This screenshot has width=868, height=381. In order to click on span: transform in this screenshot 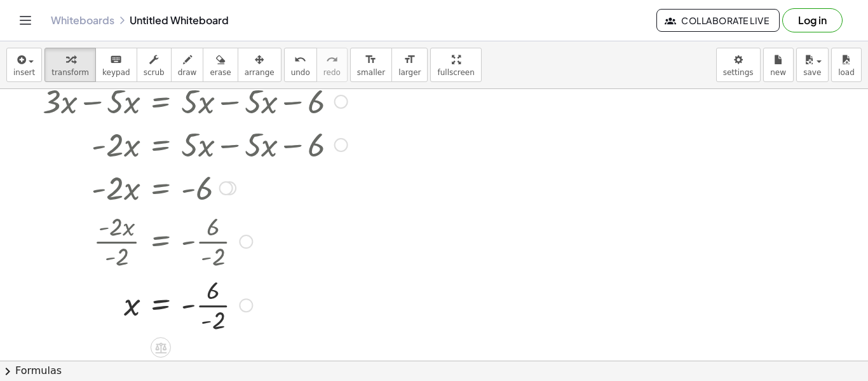, I will do `click(70, 72)`.